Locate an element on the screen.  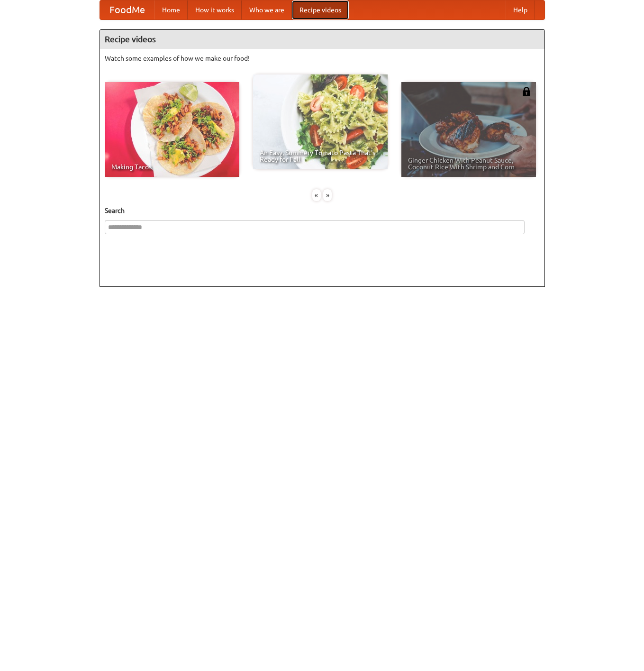
a: Recipe videos is located at coordinates (321, 10).